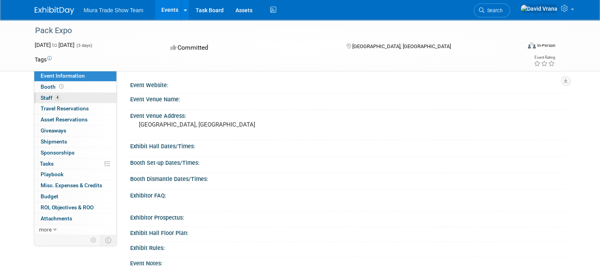  I want to click on span: more, so click(45, 230).